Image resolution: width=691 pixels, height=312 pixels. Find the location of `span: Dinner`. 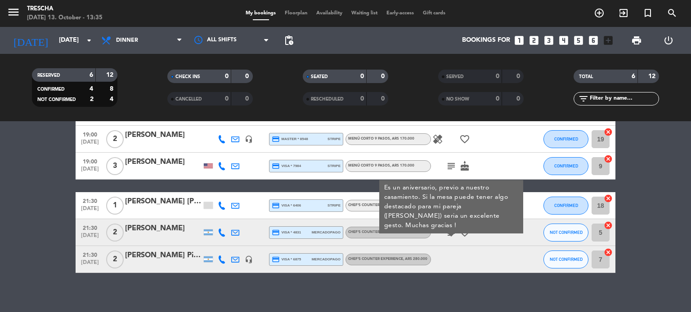

span: Dinner is located at coordinates (127, 40).